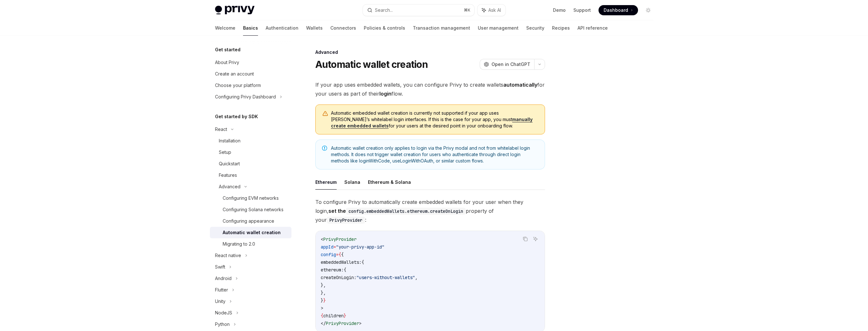 This screenshot has width=868, height=331. I want to click on div: Configuring appearance, so click(248, 221).